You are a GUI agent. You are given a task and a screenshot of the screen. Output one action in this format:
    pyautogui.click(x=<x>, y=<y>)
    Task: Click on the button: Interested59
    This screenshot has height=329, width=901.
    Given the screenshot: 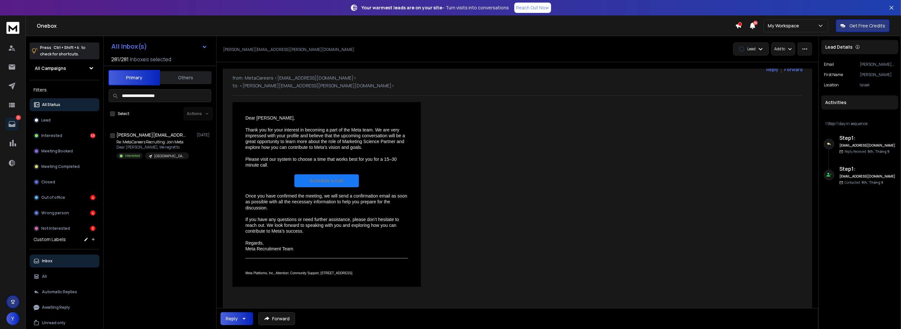 What is the action you would take?
    pyautogui.click(x=64, y=136)
    